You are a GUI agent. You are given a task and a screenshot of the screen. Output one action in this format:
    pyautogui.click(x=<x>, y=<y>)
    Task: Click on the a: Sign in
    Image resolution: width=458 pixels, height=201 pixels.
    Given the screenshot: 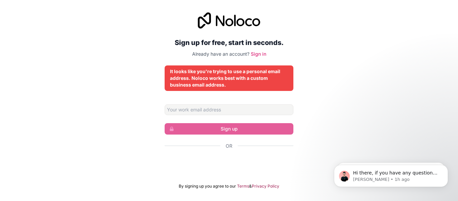 What is the action you would take?
    pyautogui.click(x=258, y=54)
    